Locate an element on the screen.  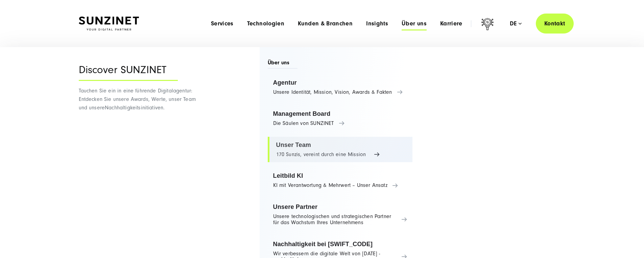
a: Unsere Partner Unsere technologischen und strategischen Partner für das Wachstum Ihres Unternehmens is located at coordinates (340, 214).